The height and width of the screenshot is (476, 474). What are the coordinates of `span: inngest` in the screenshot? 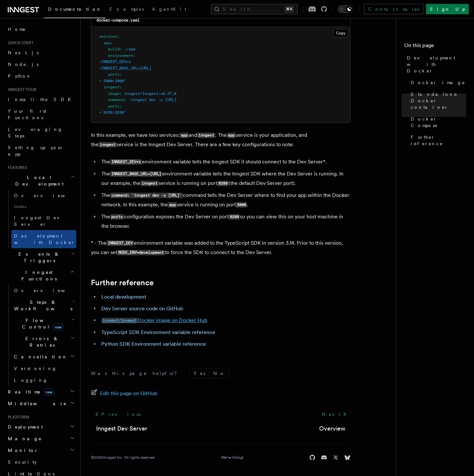 It's located at (111, 87).